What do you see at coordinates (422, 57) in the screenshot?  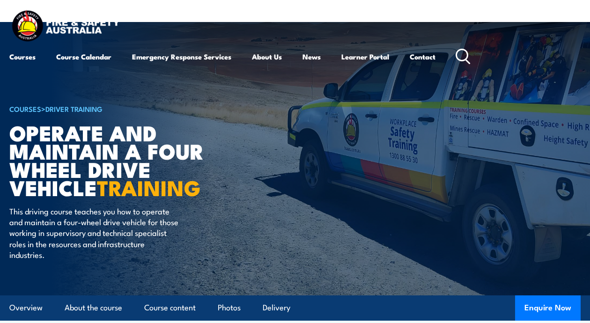 I see `a: Contact` at bounding box center [422, 57].